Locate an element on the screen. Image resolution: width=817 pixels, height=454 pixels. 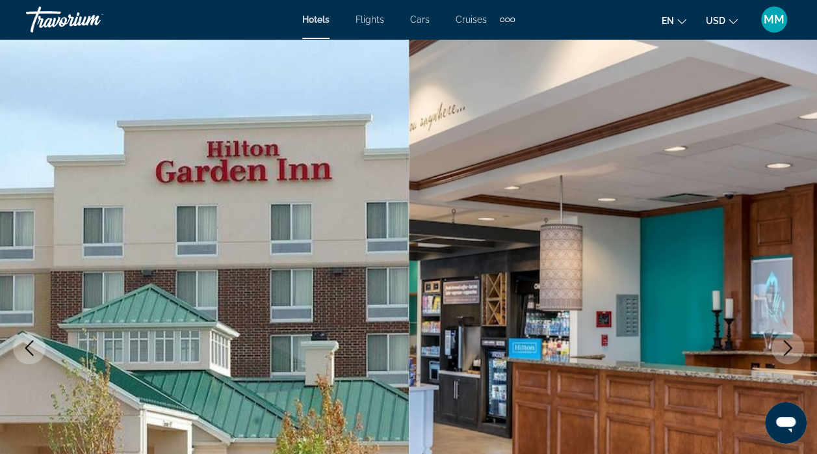
button: User Menu is located at coordinates (774, 19).